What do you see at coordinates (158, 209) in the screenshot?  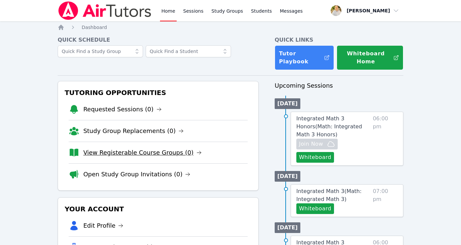 I see `h3: Your Account` at bounding box center [158, 209].